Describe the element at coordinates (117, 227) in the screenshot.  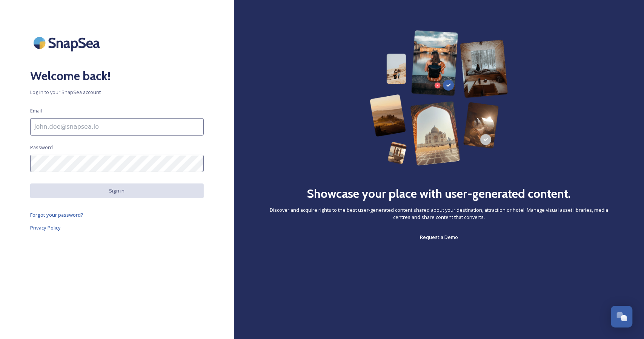
I see `a: Privacy Policy` at that location.